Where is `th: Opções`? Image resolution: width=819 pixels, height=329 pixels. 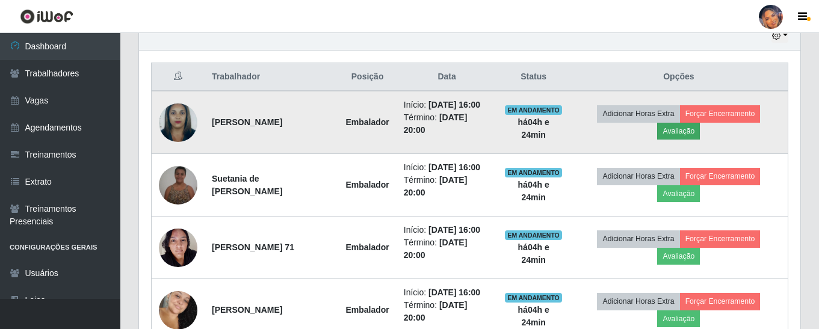 th: Opções is located at coordinates (679, 77).